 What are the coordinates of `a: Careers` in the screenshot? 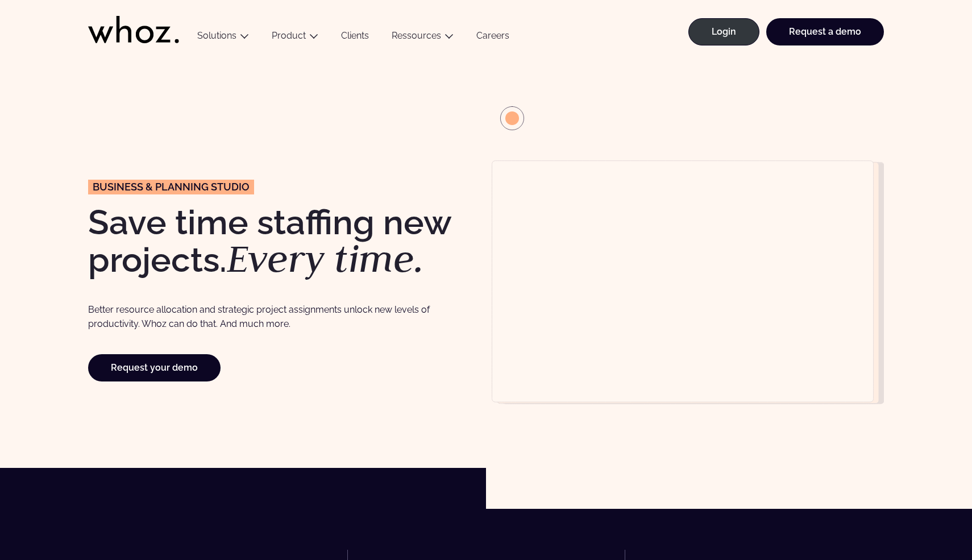 It's located at (493, 38).